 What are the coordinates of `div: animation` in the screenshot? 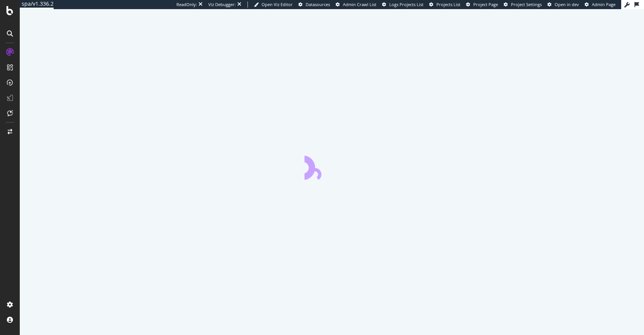 It's located at (332, 166).